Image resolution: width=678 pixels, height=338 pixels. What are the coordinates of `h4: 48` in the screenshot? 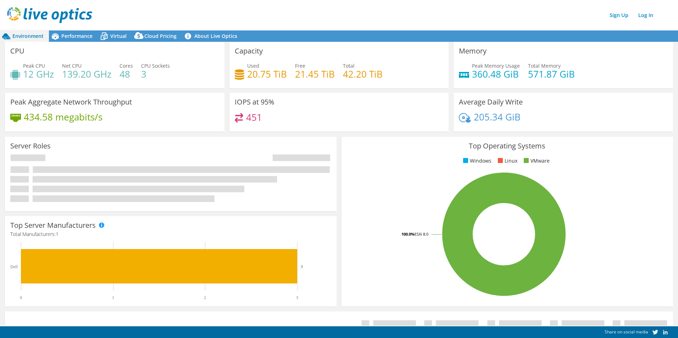 It's located at (126, 74).